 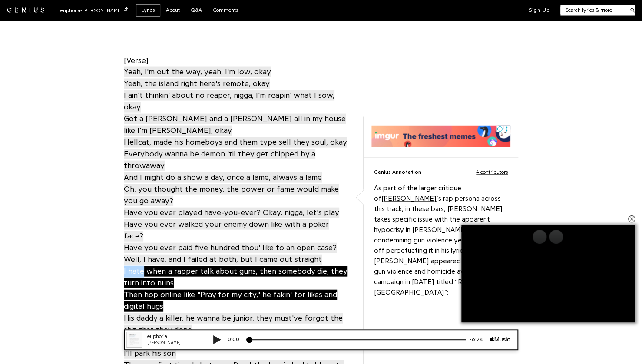 I want to click on a: Lyrics, so click(x=148, y=10).